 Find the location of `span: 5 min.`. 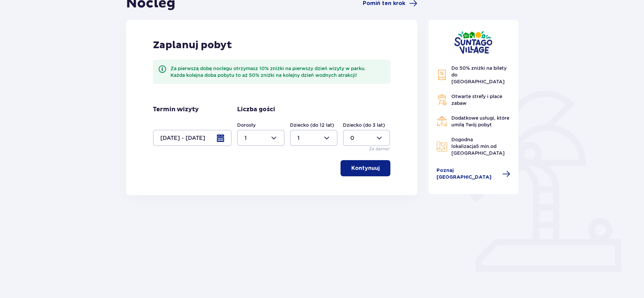

span: 5 min. is located at coordinates (483, 146).